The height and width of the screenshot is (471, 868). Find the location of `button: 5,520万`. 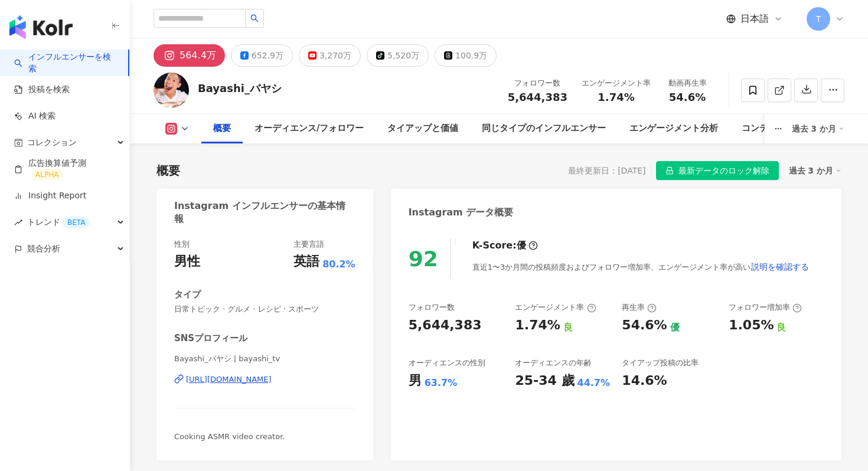

button: 5,520万 is located at coordinates (398, 56).